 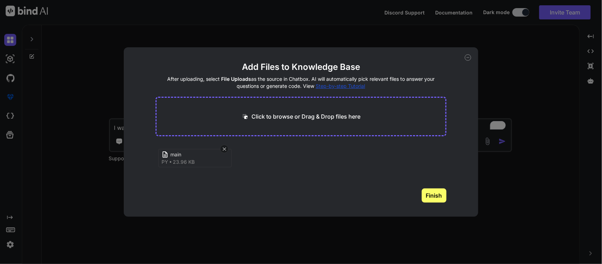 What do you see at coordinates (165, 162) in the screenshot?
I see `span: py` at bounding box center [165, 162].